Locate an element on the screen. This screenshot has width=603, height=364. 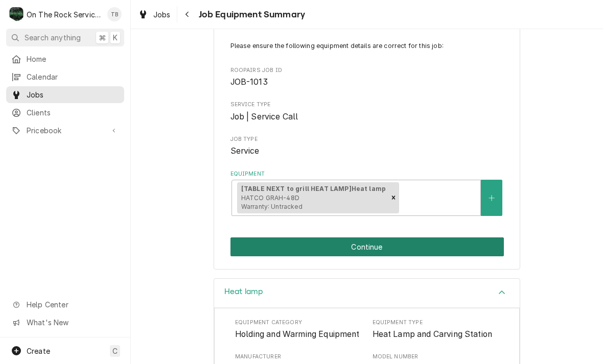
a: Home is located at coordinates (65, 59).